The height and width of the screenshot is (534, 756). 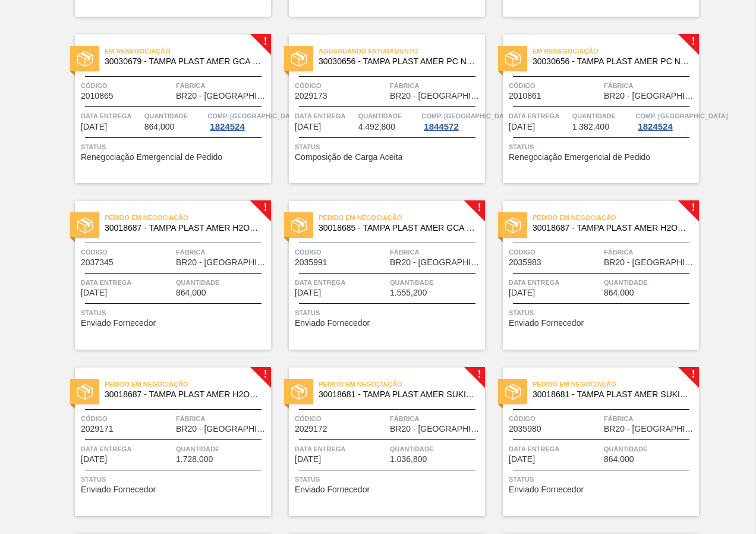 I want to click on a: !statusPedido em Negociação30018685 - TAMPA PLAST AMER GCA S/LINERCódigo2035991FábricaBR20 - [GEO..., so click(x=378, y=276).